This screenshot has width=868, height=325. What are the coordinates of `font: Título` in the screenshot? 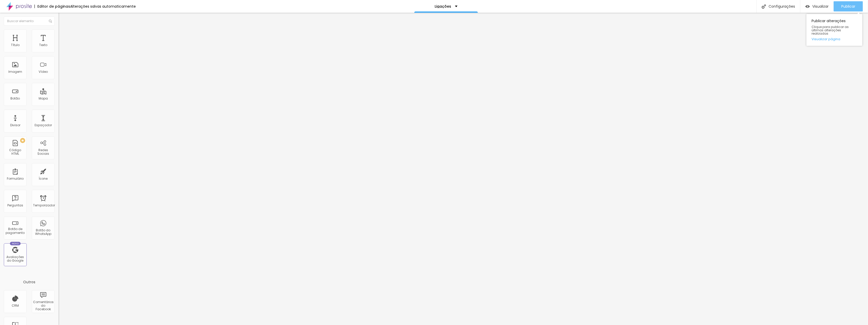 It's located at (15, 45).